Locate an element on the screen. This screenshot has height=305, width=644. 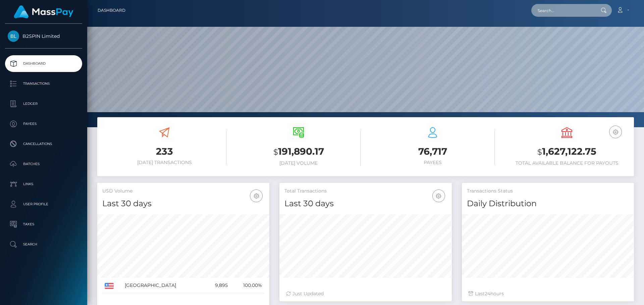
h4: Daily Distribution is located at coordinates (547, 204).